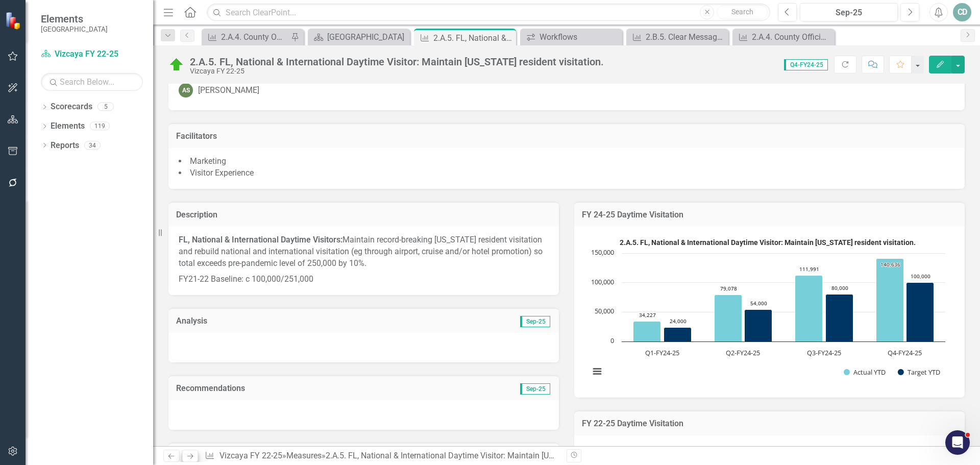 The width and height of the screenshot is (980, 465). I want to click on div: 34, so click(92, 145).